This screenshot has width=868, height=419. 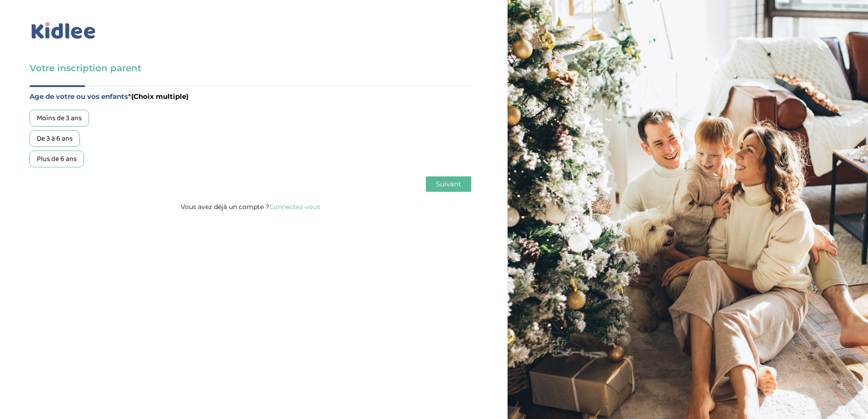 I want to click on p: Vous avez déjà un compte ?, so click(x=250, y=207).